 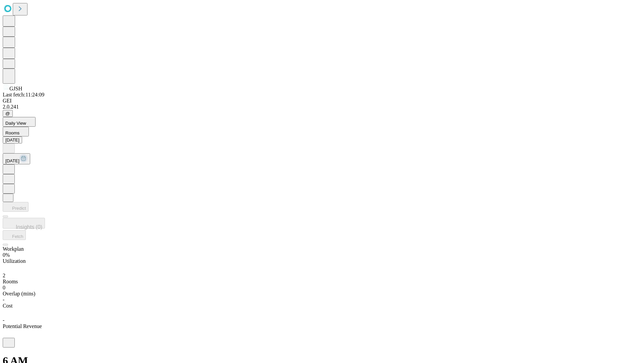 What do you see at coordinates (4, 287) in the screenshot?
I see `span: 0` at bounding box center [4, 287].